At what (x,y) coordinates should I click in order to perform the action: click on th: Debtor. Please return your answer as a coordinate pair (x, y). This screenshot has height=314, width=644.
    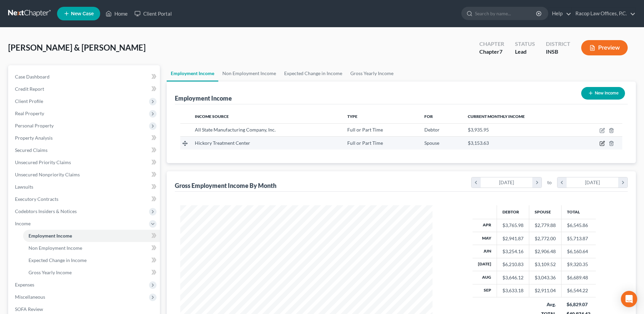
    Looking at the image, I should click on (513, 212).